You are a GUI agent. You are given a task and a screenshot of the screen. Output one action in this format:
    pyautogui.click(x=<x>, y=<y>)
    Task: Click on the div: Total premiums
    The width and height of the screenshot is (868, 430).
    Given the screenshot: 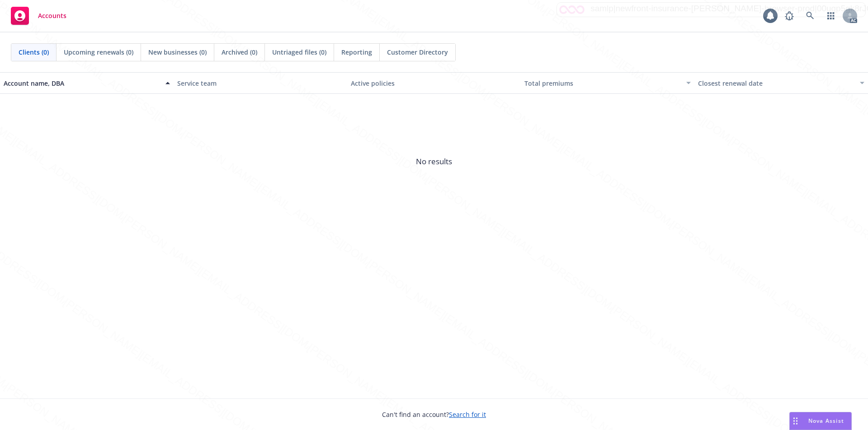 What is the action you would take?
    pyautogui.click(x=602, y=83)
    